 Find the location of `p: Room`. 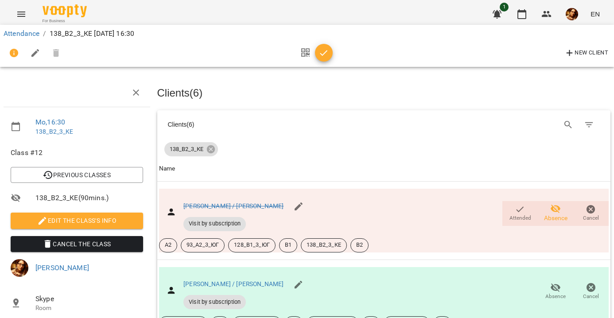

p: Room is located at coordinates (89, 308).